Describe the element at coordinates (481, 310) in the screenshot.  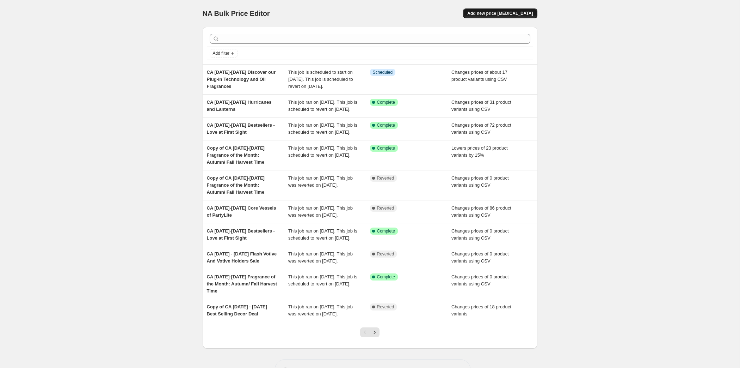
I see `span: Changes prices of 18 product variants` at that location.